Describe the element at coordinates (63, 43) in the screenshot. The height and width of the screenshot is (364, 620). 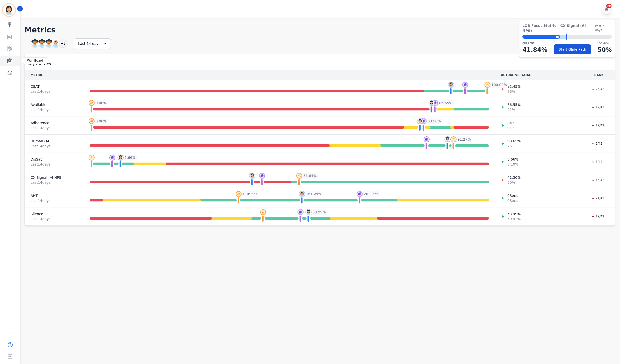
I see `div: +8` at that location.